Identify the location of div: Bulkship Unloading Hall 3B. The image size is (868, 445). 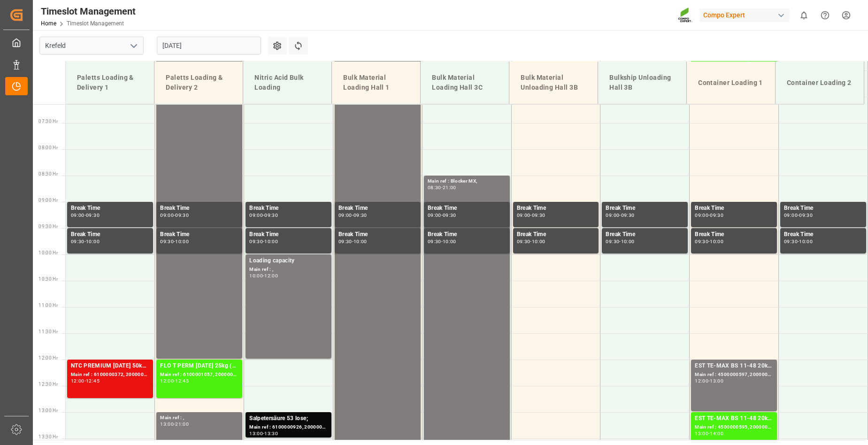
(642, 83).